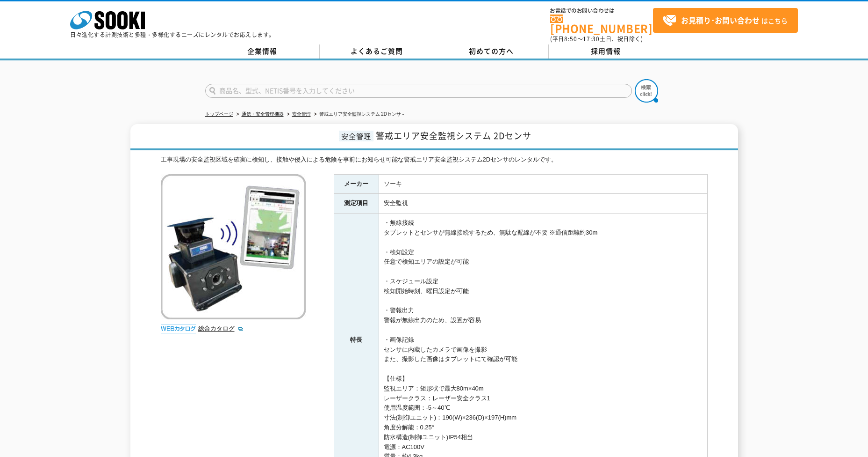  What do you see at coordinates (263, 51) in the screenshot?
I see `a: 企業情報` at bounding box center [263, 51].